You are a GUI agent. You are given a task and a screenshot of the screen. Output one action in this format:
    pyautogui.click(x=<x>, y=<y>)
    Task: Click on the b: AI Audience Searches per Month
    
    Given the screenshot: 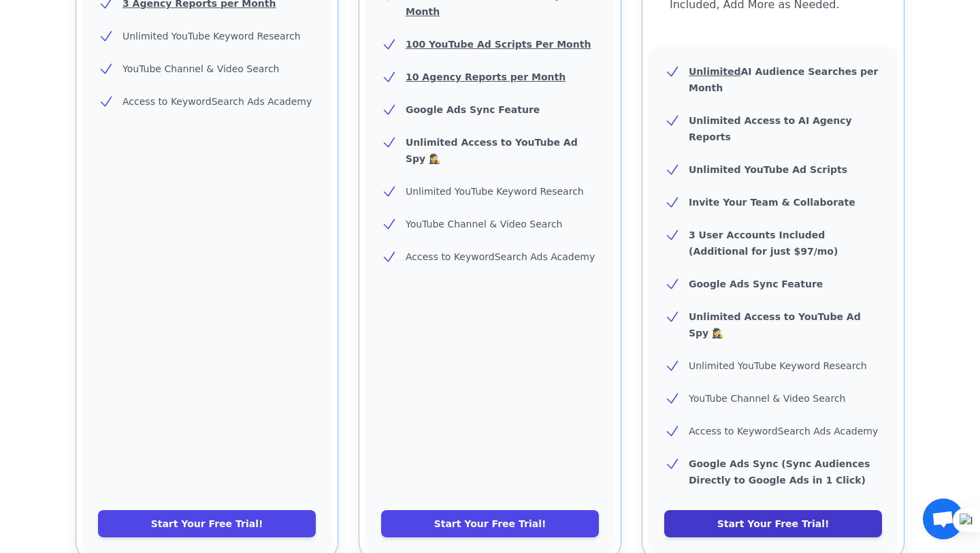 What is the action you would take?
    pyautogui.click(x=784, y=80)
    